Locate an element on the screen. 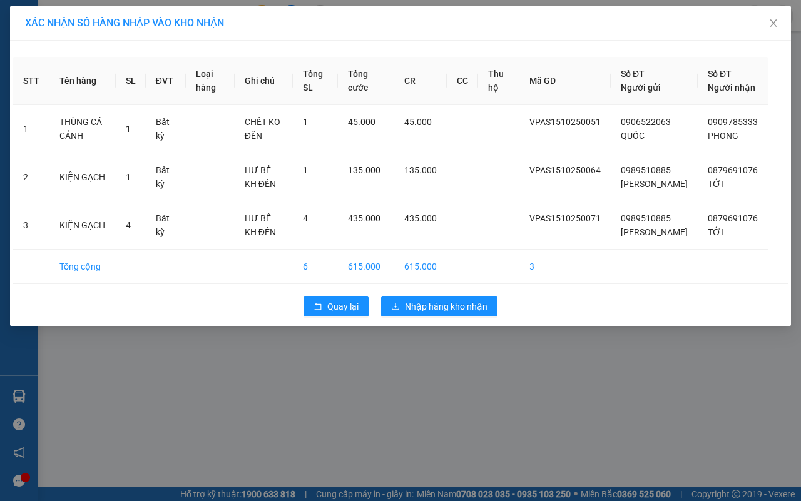  span: CHẾT KO ĐỀN is located at coordinates (262, 129).